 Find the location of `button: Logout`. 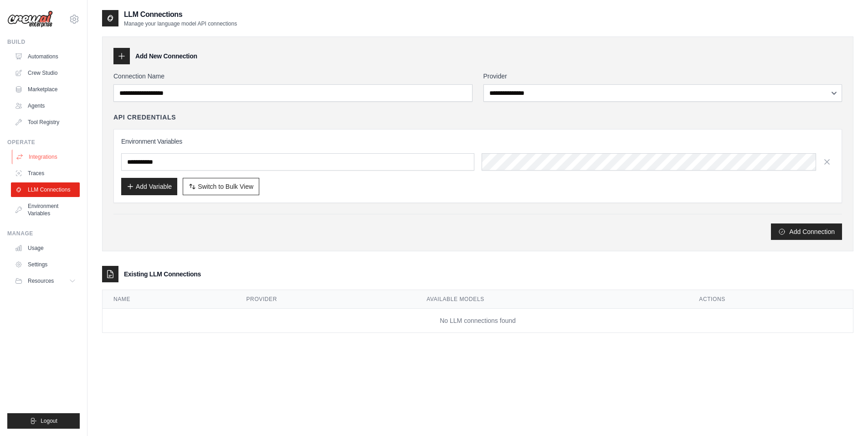

button: Logout is located at coordinates (44, 421).